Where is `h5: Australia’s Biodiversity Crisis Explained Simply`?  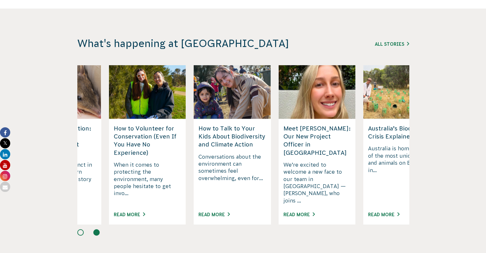 h5: Australia’s Biodiversity Crisis Explained Simply is located at coordinates (402, 132).